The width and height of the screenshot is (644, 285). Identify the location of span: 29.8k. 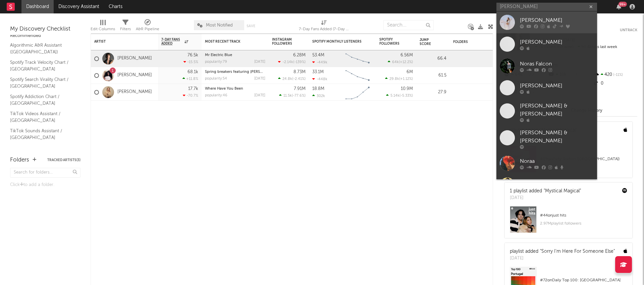
(394, 79).